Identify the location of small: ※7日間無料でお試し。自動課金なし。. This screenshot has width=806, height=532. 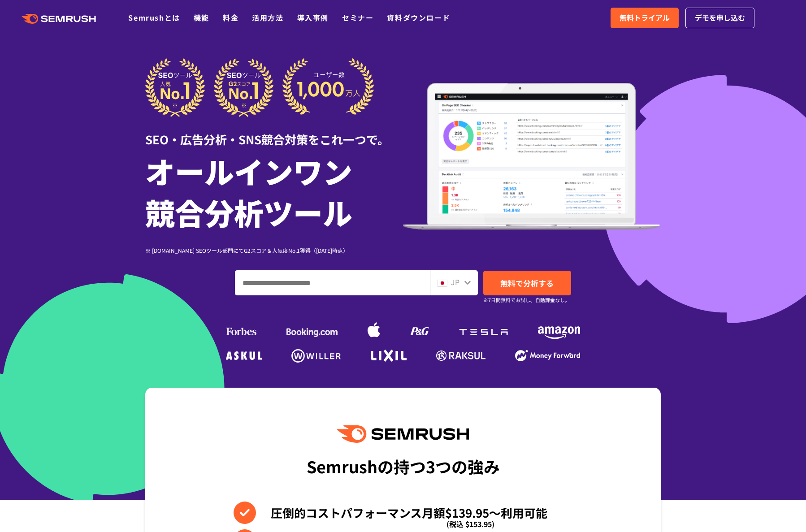
(526, 299).